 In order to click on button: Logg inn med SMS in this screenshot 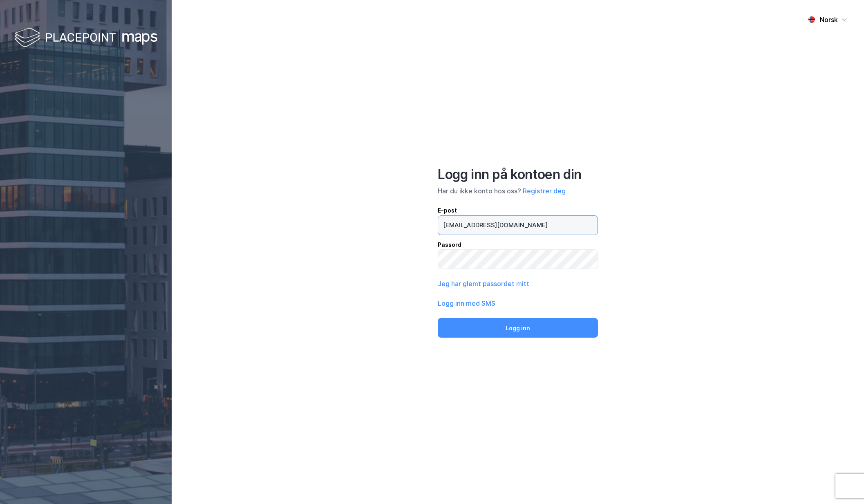, I will do `click(466, 303)`.